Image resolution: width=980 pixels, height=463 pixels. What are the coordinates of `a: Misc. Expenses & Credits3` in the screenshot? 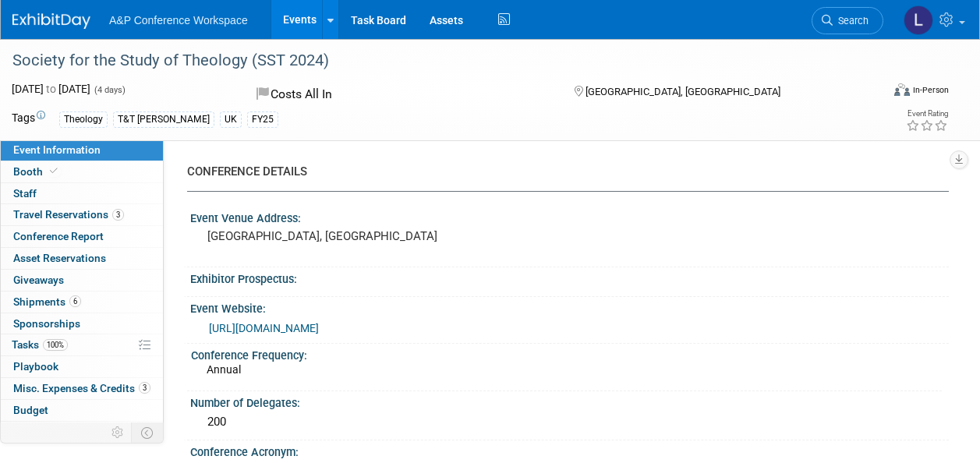 It's located at (82, 388).